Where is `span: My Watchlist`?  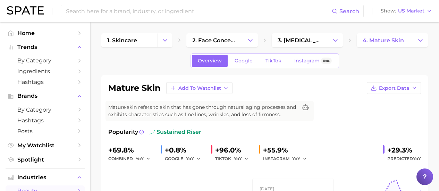 span: My Watchlist is located at coordinates (45, 145).